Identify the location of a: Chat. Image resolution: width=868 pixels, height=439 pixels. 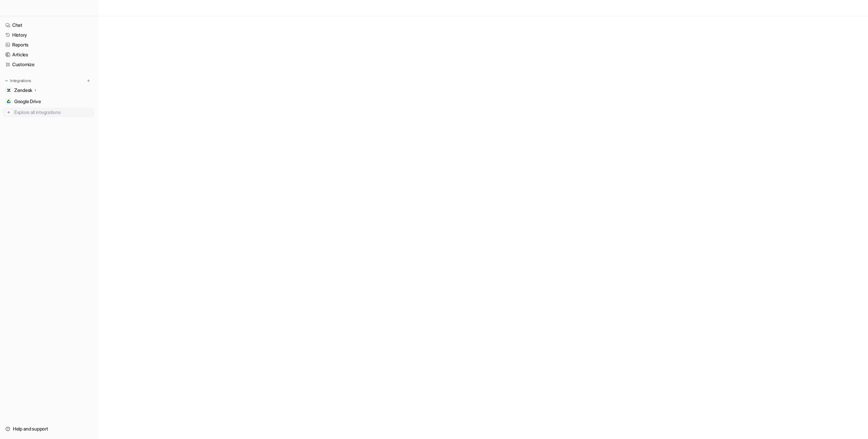
(49, 25).